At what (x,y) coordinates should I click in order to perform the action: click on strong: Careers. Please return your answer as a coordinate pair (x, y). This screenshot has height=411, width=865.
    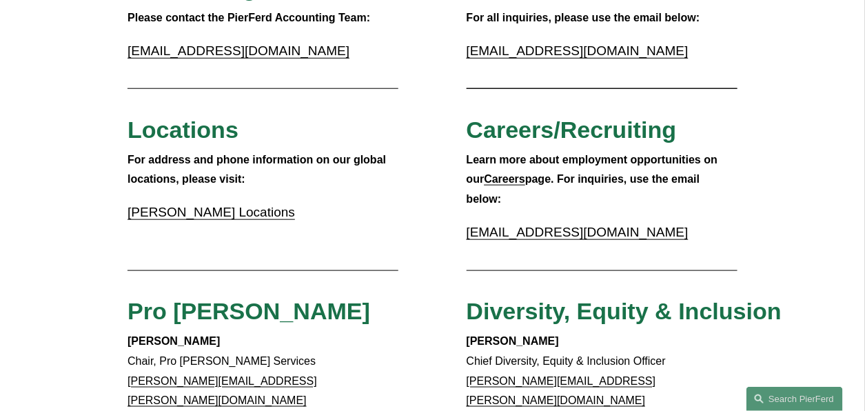
    Looking at the image, I should click on (505, 179).